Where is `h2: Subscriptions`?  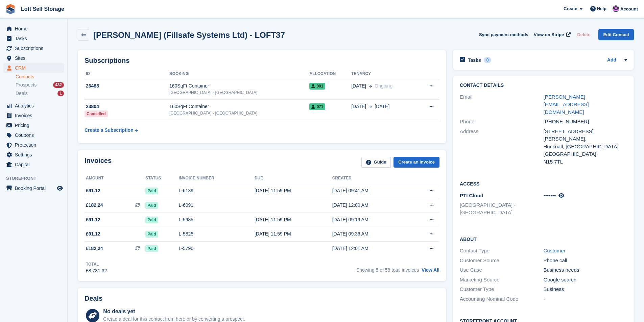 h2: Subscriptions is located at coordinates (262, 61).